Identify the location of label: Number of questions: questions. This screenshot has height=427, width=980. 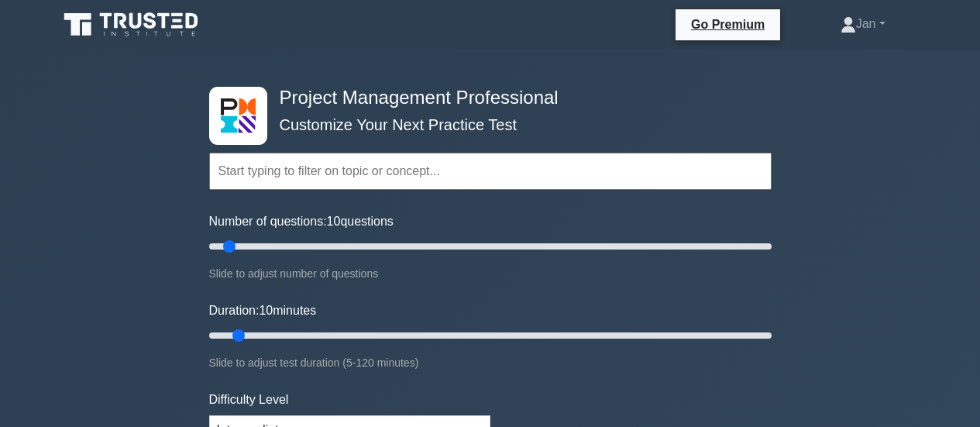
(301, 222).